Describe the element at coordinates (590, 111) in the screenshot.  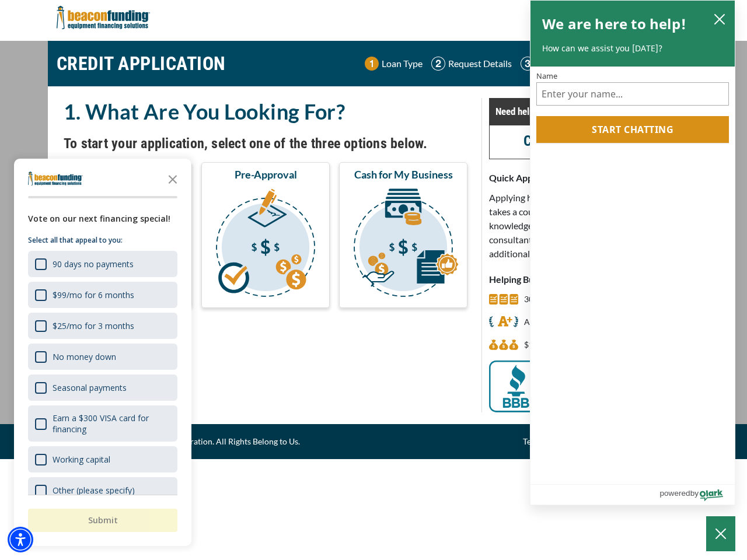
I see `p: Need help with the application?` at that location.